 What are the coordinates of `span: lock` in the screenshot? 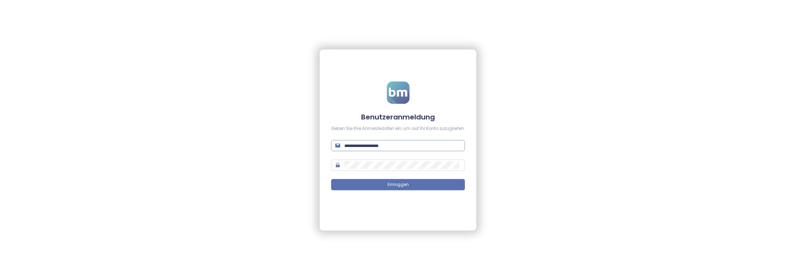 It's located at (338, 165).